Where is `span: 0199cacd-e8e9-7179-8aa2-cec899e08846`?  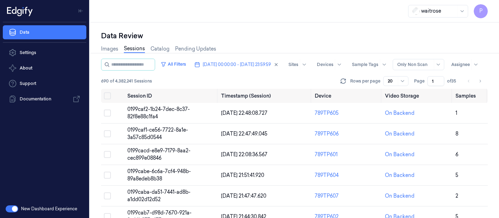
span: 0199cacd-e8e9-7179-8aa2-cec899e08846 is located at coordinates (159, 154).